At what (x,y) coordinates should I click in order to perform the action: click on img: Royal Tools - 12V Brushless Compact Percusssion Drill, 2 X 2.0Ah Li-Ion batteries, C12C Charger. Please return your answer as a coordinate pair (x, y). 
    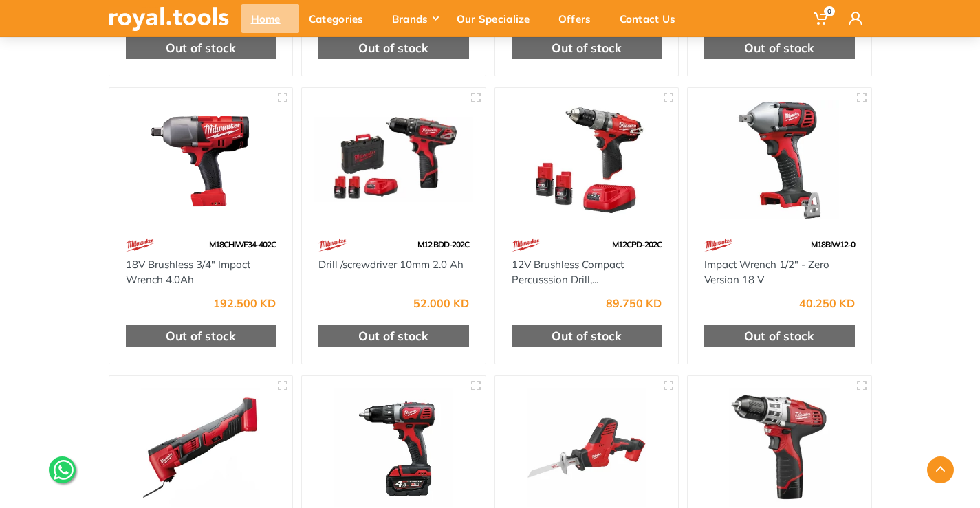
    Looking at the image, I should click on (587, 160).